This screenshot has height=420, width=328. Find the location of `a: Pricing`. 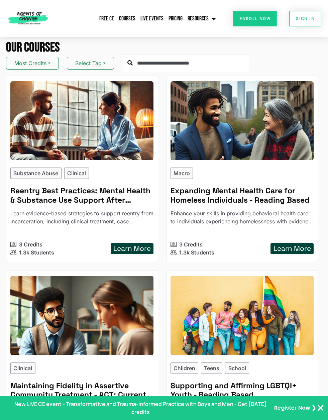

a: Pricing is located at coordinates (176, 19).